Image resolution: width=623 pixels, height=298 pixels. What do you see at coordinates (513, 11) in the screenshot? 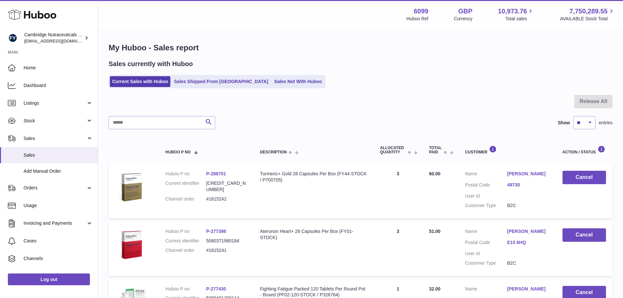
I see `span: 10,973.76` at bounding box center [513, 11].